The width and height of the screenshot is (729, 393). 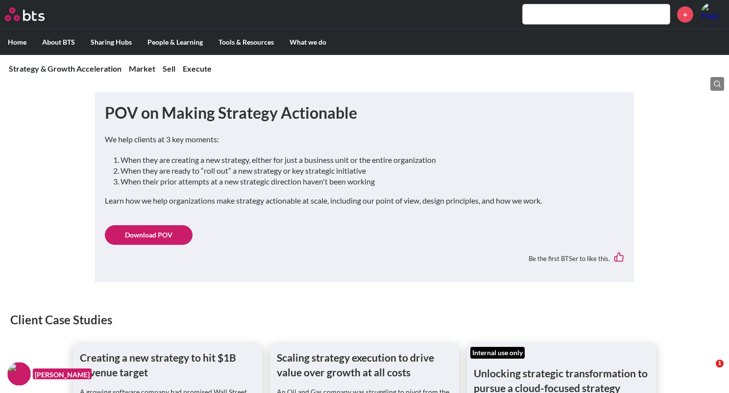 I want to click on div: Be the first BTSer to like this., so click(x=365, y=258).